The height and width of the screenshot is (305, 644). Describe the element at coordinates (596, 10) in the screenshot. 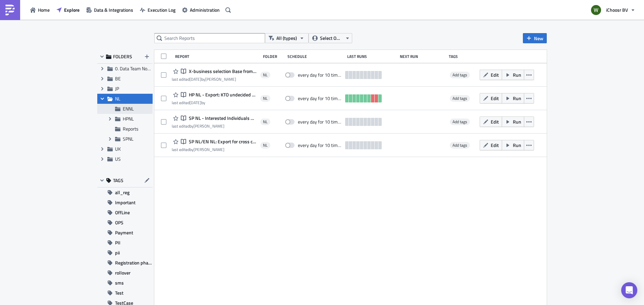

I see `img: Avatar` at that location.